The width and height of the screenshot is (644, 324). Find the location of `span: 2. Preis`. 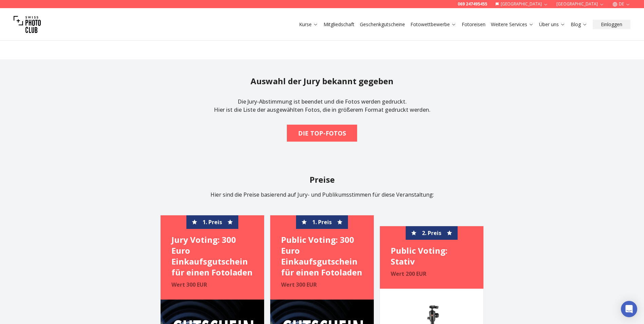

span: 2. Preis is located at coordinates (431, 233).